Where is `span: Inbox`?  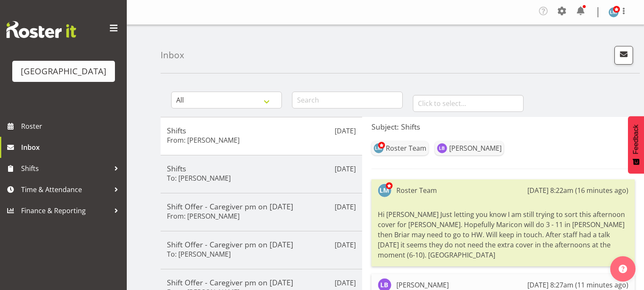 span: Inbox is located at coordinates (72, 147).